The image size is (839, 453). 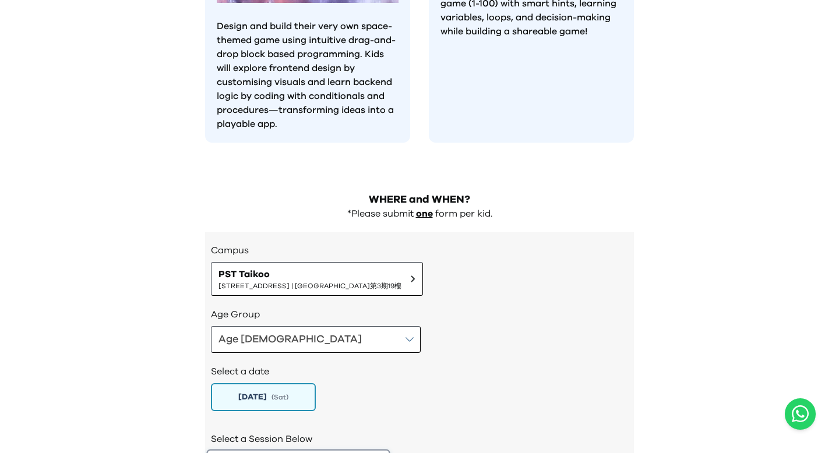 What do you see at coordinates (420, 315) in the screenshot?
I see `h3: Age Group` at bounding box center [420, 315].